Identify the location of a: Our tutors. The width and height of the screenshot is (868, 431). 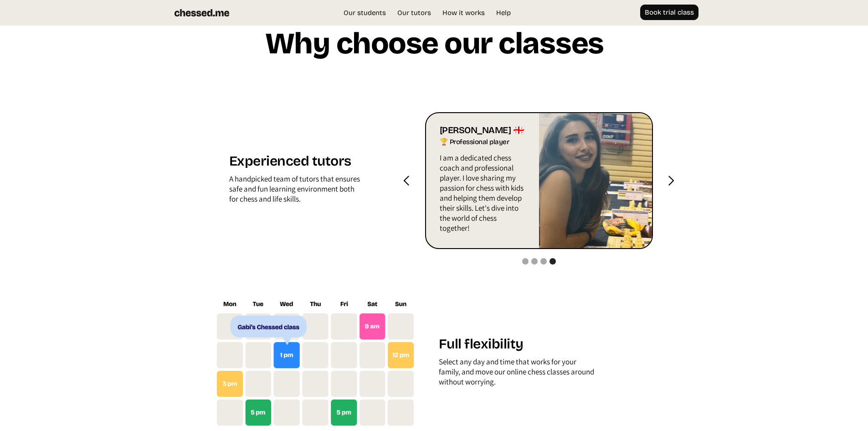
(414, 13).